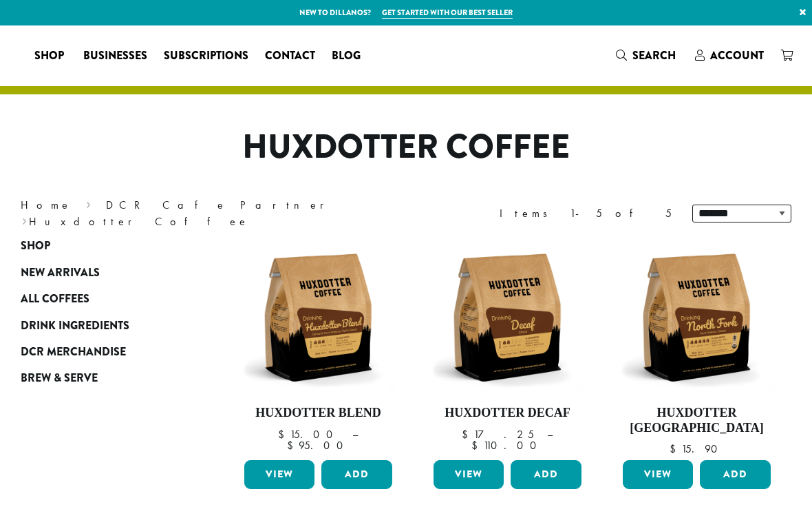 This screenshot has width=812, height=518. What do you see at coordinates (115, 56) in the screenshot?
I see `span: Businesses` at bounding box center [115, 56].